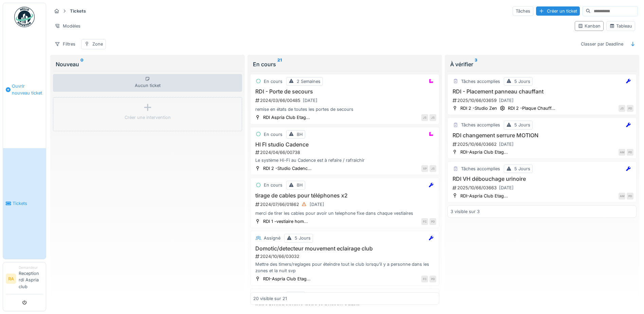  Describe the element at coordinates (531, 108) in the screenshot. I see `div: RDI 2 -Plaque Chauff...` at that location.